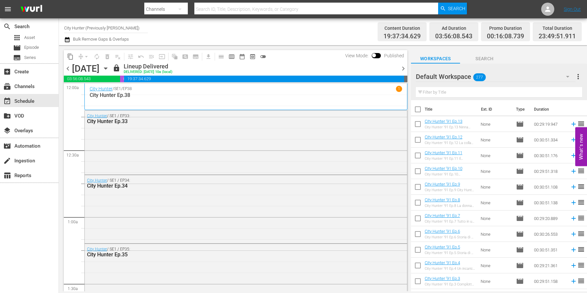 The image size is (587, 293). Describe the element at coordinates (70, 57) in the screenshot. I see `span: content_copy` at that location.